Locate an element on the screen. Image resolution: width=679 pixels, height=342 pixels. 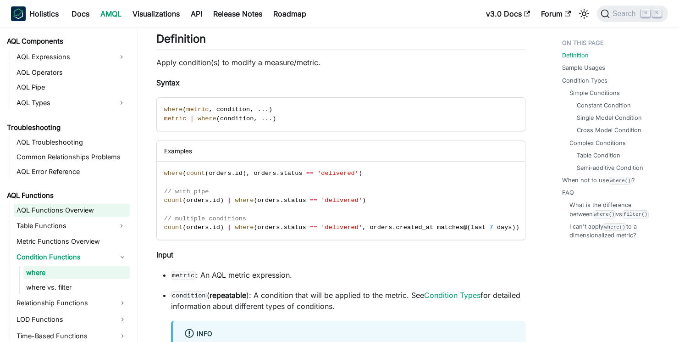
a: LOD Functions is located at coordinates (72, 319).